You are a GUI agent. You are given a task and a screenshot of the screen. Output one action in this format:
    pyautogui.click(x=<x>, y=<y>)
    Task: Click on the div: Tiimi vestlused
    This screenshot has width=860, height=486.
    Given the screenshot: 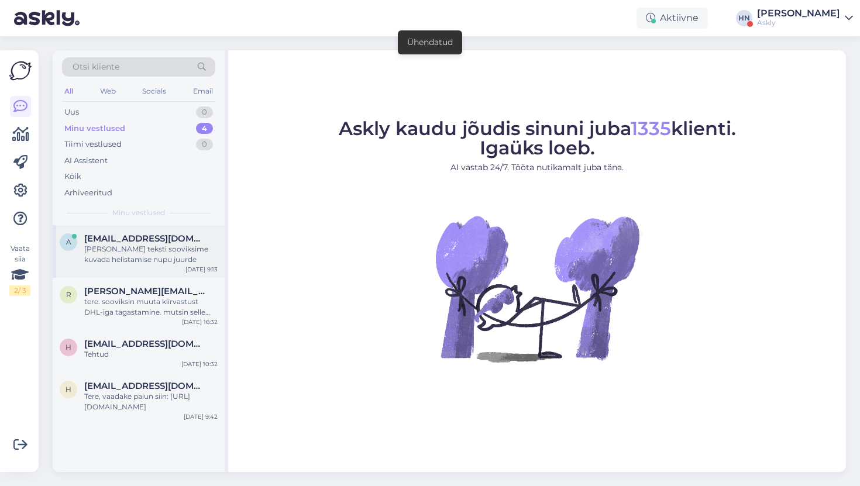 What is the action you would take?
    pyautogui.click(x=93, y=145)
    